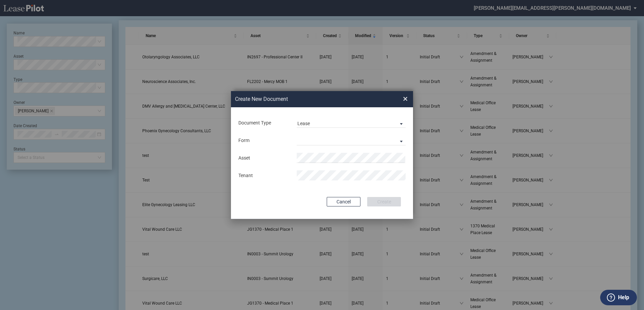  What do you see at coordinates (624, 298) in the screenshot?
I see `label: Help` at bounding box center [624, 298].